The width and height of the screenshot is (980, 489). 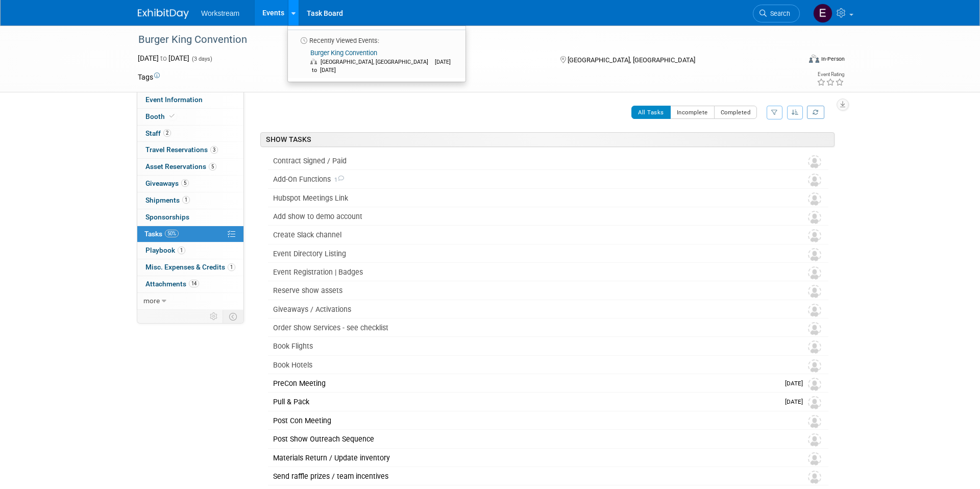 I want to click on div: In-Person, so click(x=832, y=59).